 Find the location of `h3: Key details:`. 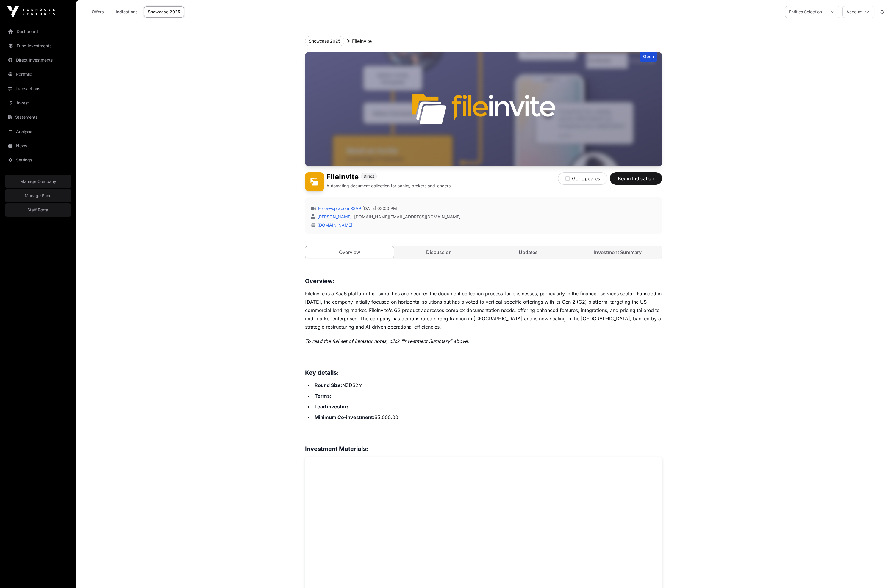

h3: Key details: is located at coordinates (484, 373).